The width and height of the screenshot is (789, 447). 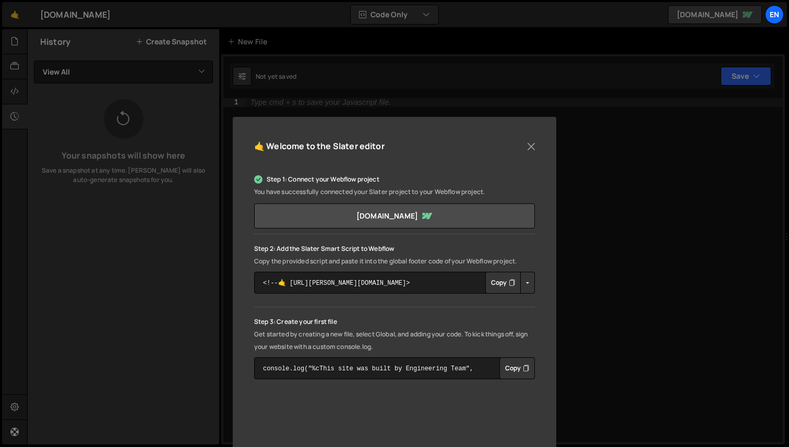 What do you see at coordinates (394, 261) in the screenshot?
I see `p: Copy the provided script and paste it into the global footer code of your Webflow project.` at bounding box center [394, 261].